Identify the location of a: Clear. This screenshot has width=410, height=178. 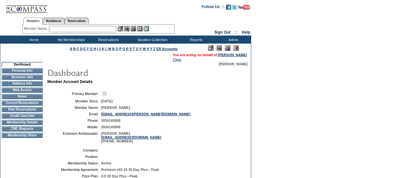
(177, 60).